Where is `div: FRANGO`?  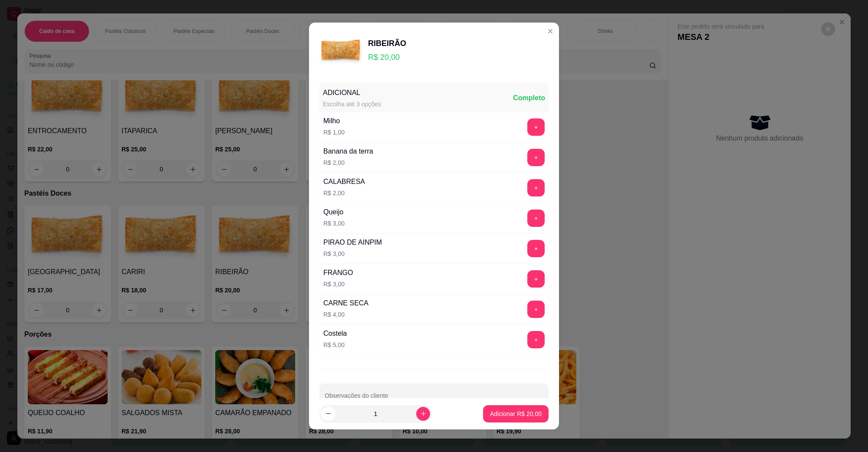 div: FRANGO is located at coordinates (338, 273).